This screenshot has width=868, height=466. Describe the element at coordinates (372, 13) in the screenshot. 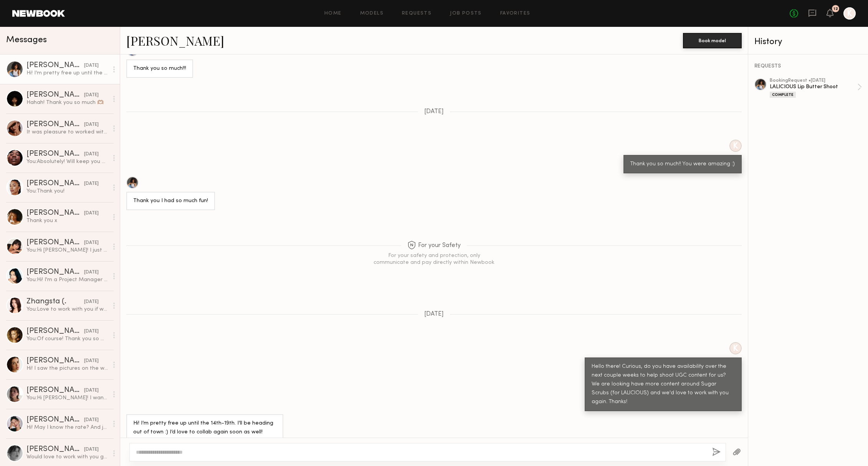

I see `a: Models` at that location.